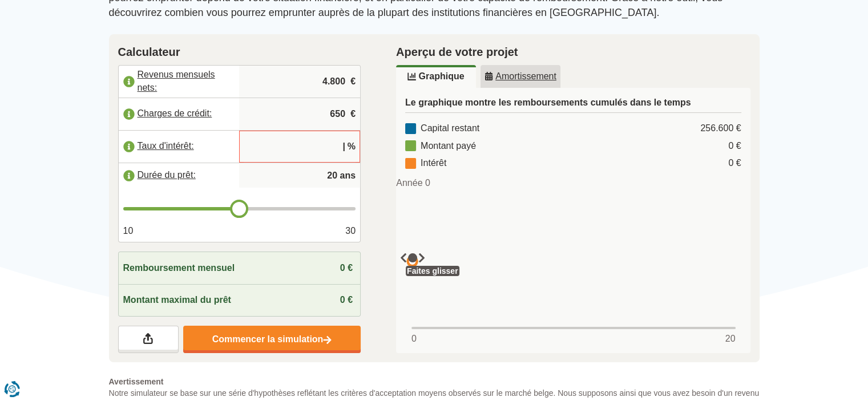  I want to click on span: Remboursement mensuel, so click(179, 268).